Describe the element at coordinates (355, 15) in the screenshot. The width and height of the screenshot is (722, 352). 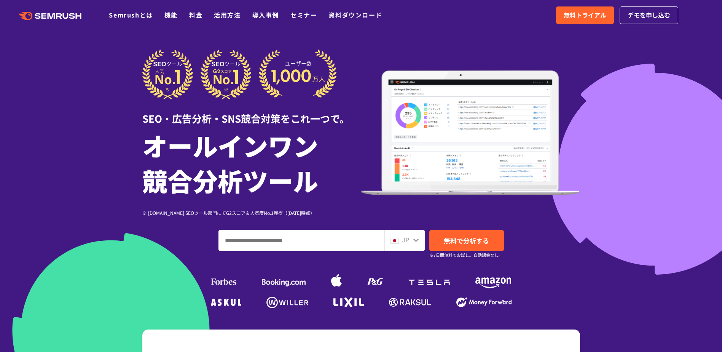
I see `a: 資料ダウンロード` at that location.